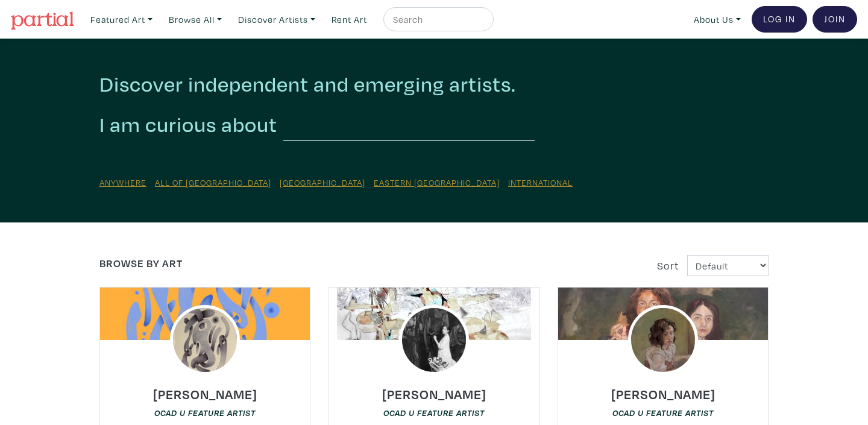 The height and width of the screenshot is (425, 868). Describe the element at coordinates (835, 19) in the screenshot. I see `a: Join` at that location.